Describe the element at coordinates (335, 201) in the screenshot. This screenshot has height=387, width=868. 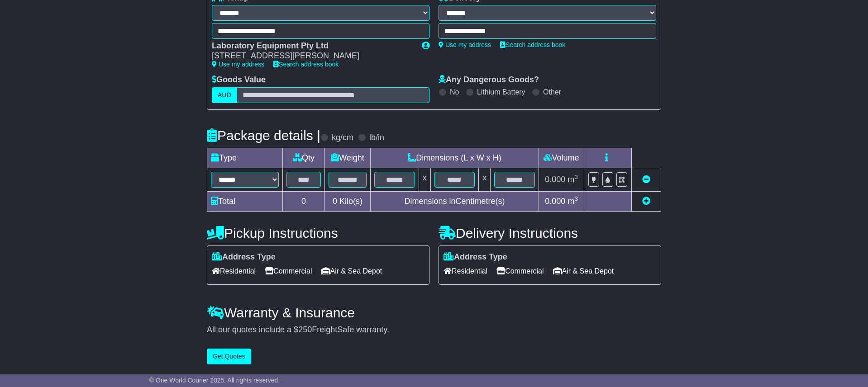
I see `span: 0` at that location.